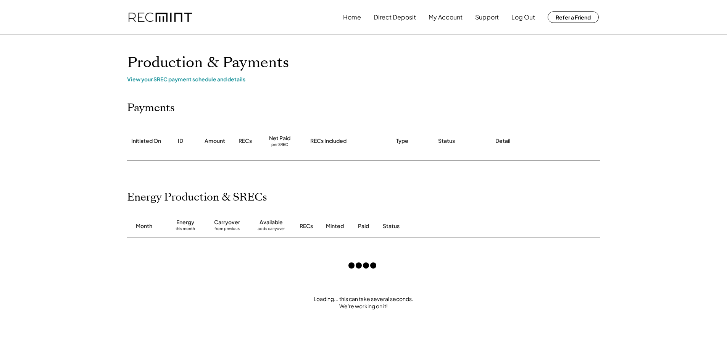  I want to click on div: RECs Included, so click(328, 141).